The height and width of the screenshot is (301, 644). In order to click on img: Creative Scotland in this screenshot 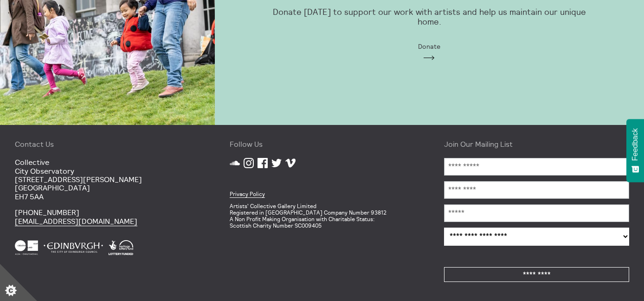, I will do `click(26, 247)`.